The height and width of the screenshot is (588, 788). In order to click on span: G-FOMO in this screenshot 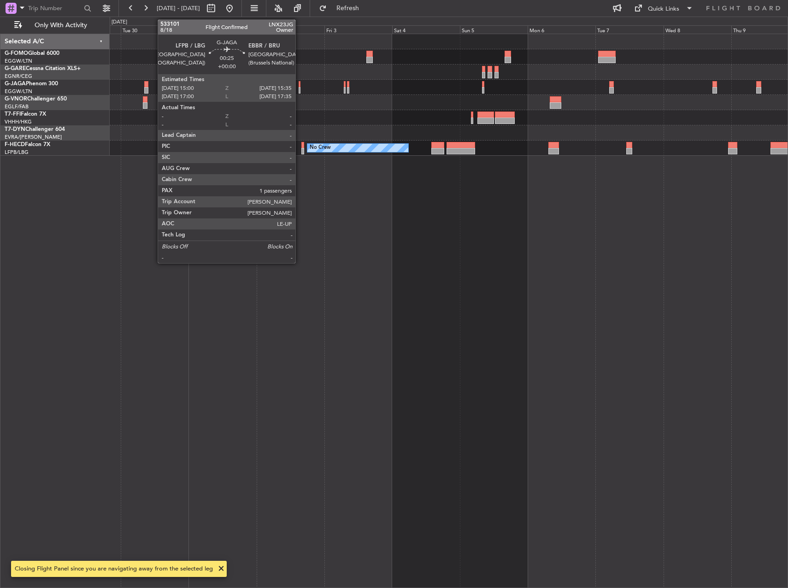, I will do `click(16, 53)`.